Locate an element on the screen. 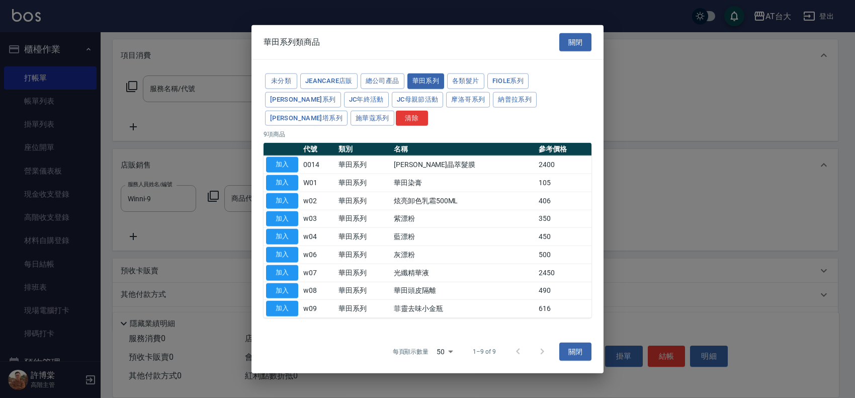 The width and height of the screenshot is (855, 398). td: w04 is located at coordinates (318, 236).